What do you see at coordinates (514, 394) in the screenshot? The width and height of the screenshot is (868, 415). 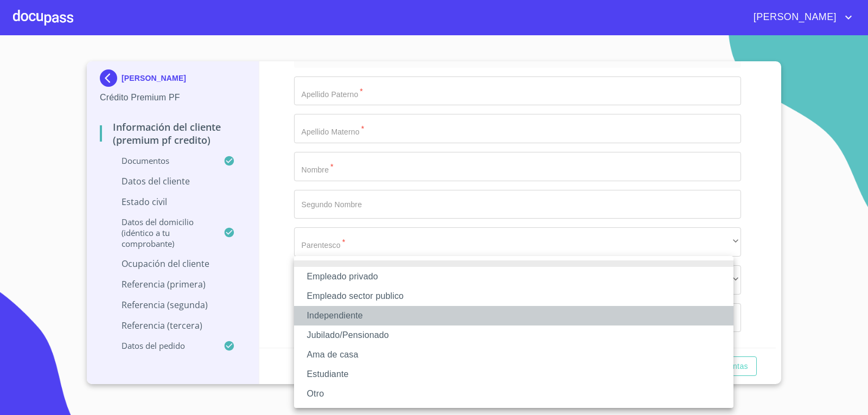 I see `li: Otro` at bounding box center [514, 394].